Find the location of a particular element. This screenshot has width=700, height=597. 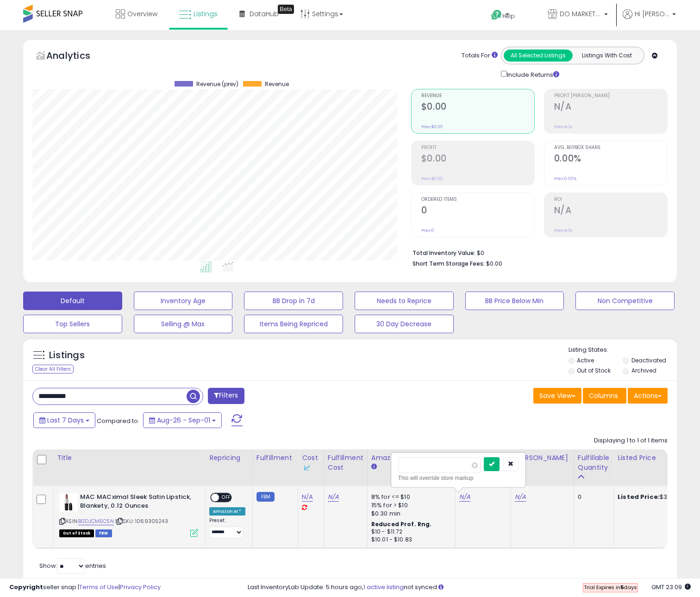

div: Fulfillable Quantity is located at coordinates (593, 463).